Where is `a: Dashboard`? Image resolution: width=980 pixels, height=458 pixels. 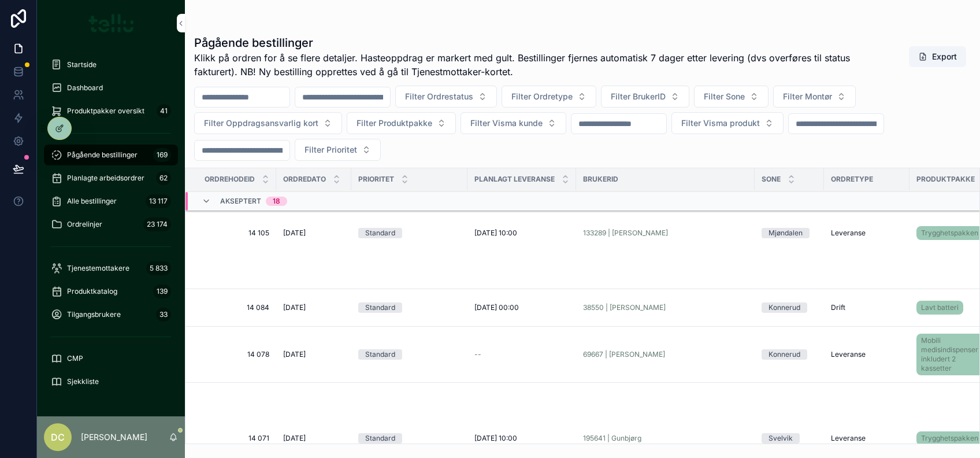
a: Dashboard is located at coordinates (111, 88).